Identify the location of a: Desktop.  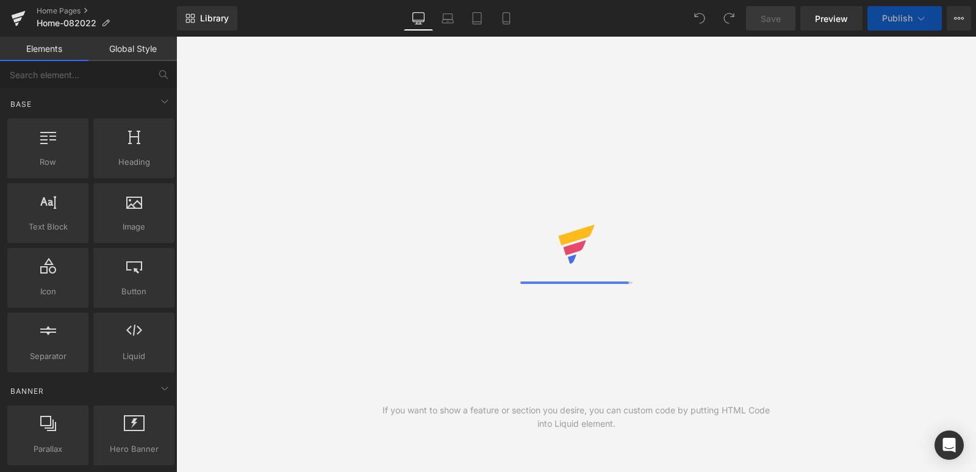
(418, 18).